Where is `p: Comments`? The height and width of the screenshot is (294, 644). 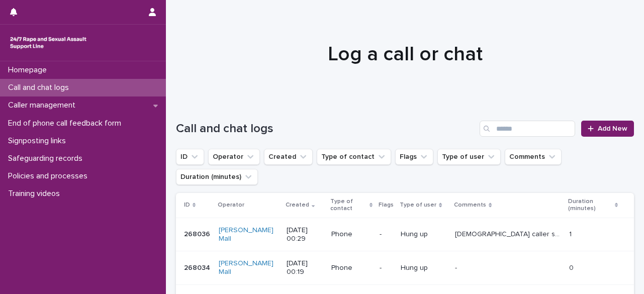
p: Comments is located at coordinates (470, 205).